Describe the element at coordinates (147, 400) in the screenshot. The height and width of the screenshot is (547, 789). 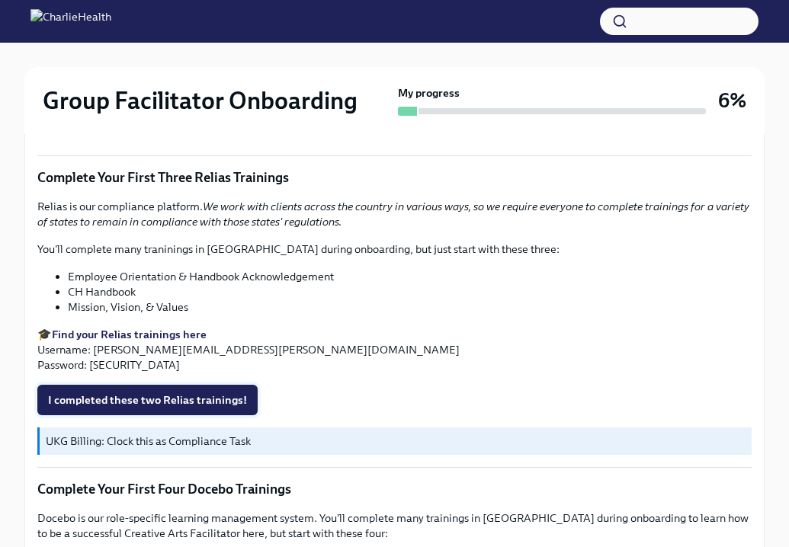
I see `span: I completed these two Relias trainings!` at that location.